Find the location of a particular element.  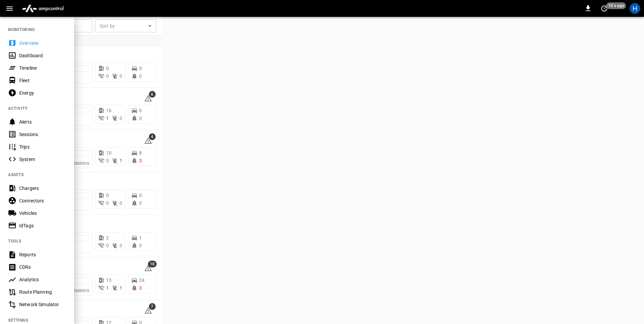

div: Overview is located at coordinates (42, 43).